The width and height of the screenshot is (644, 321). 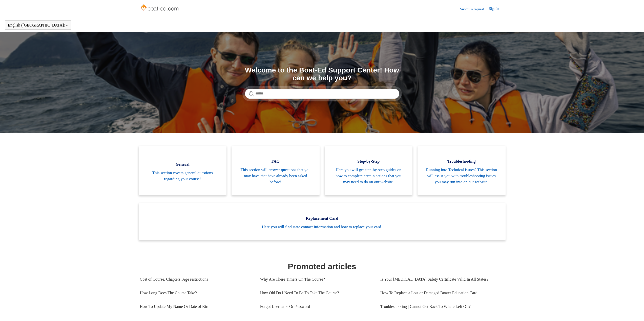 What do you see at coordinates (322, 74) in the screenshot?
I see `h1: Welcome to the Boat-Ed Support Center! How can we help you?` at bounding box center [322, 74].